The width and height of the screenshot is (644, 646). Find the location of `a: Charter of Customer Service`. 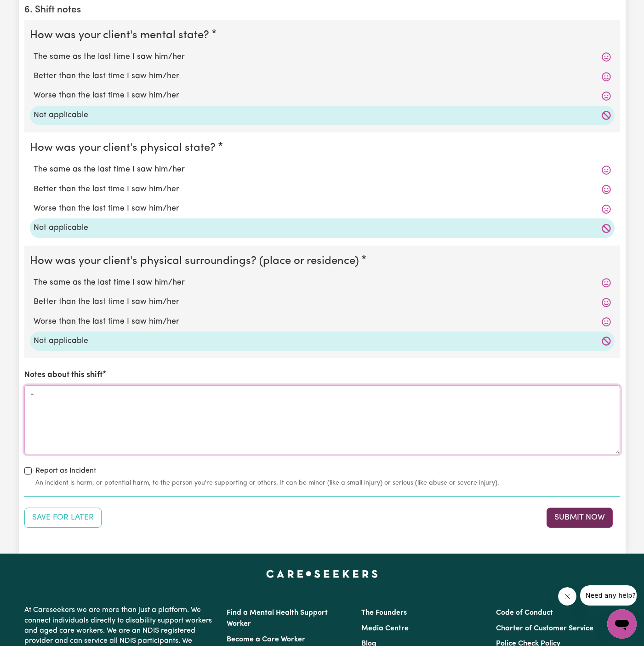

a: Charter of Customer Service is located at coordinates (545, 628).